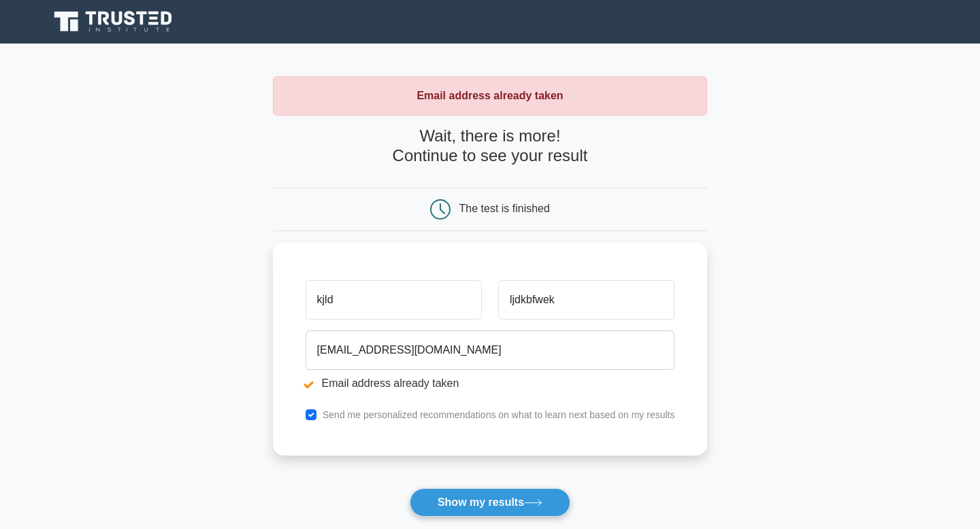 The image size is (980, 529). I want to click on strong: Email address already taken, so click(490, 95).